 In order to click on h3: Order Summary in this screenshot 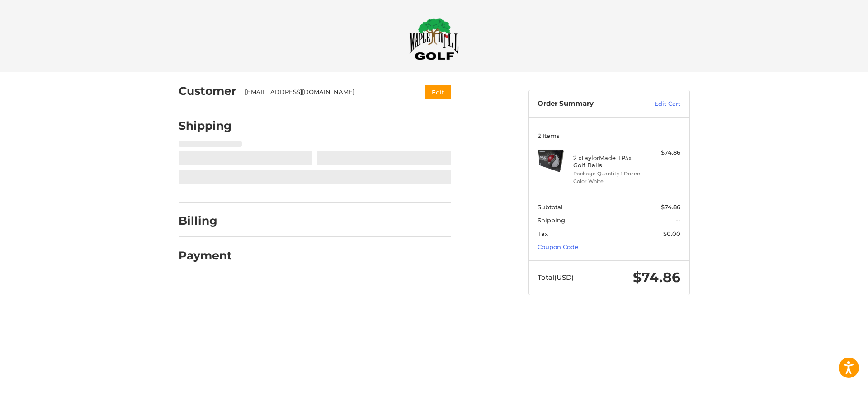, I will do `click(586, 104)`.